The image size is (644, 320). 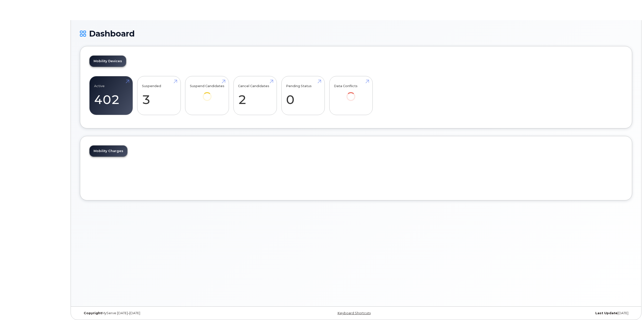 What do you see at coordinates (606, 313) in the screenshot?
I see `strong: Last Update` at bounding box center [606, 313].